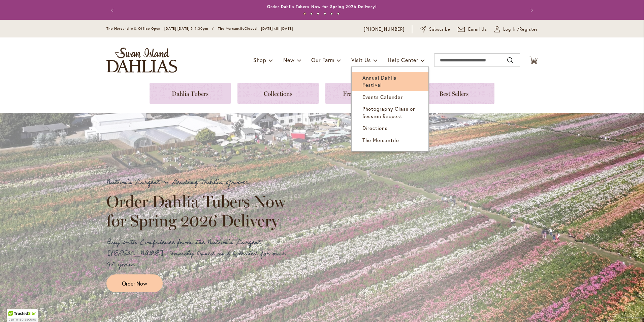  I want to click on button: Previous, so click(113, 10).